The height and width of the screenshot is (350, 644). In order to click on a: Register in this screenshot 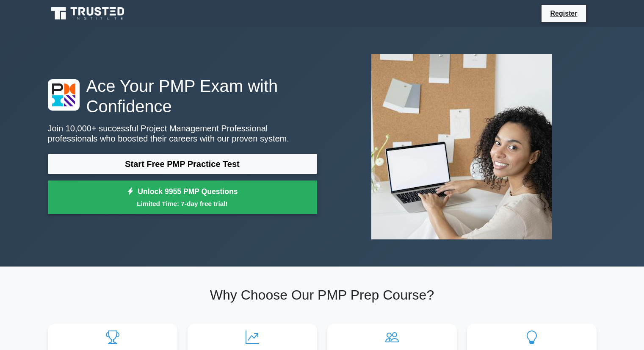, I will do `click(564, 13)`.